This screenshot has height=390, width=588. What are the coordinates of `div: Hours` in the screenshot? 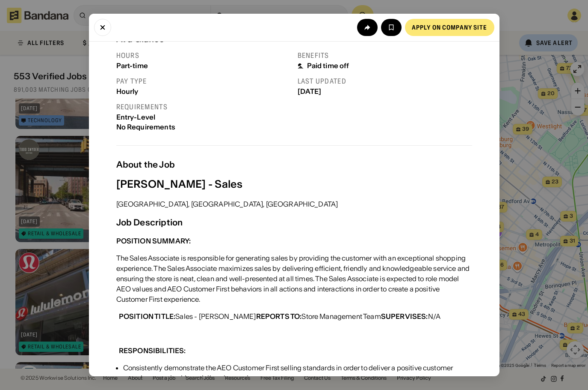 It's located at (204, 55).